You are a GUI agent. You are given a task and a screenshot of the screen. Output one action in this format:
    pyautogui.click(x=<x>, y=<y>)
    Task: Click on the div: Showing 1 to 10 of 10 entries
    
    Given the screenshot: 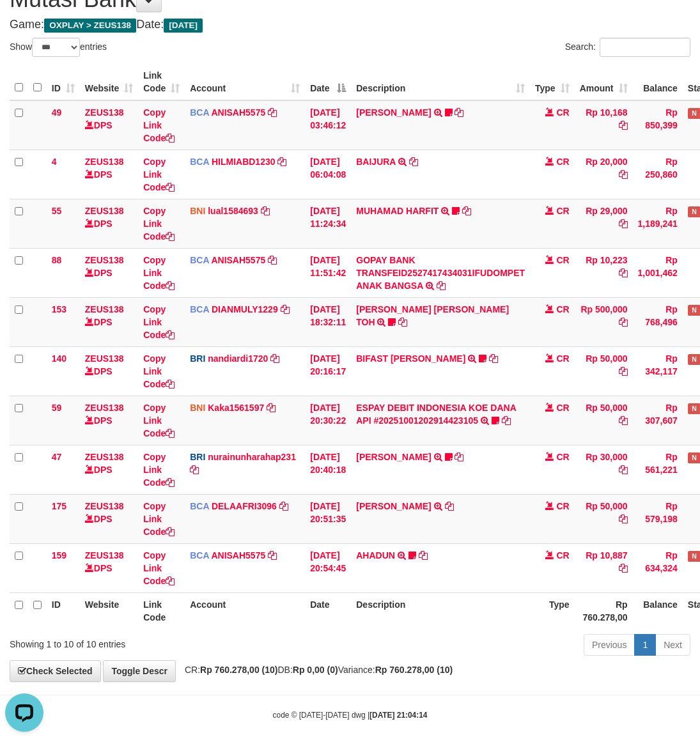 What is the action you would take?
    pyautogui.click(x=146, y=642)
    